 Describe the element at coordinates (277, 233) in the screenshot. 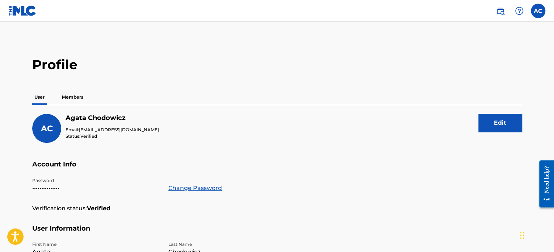

I see `h5: User Information` at that location.